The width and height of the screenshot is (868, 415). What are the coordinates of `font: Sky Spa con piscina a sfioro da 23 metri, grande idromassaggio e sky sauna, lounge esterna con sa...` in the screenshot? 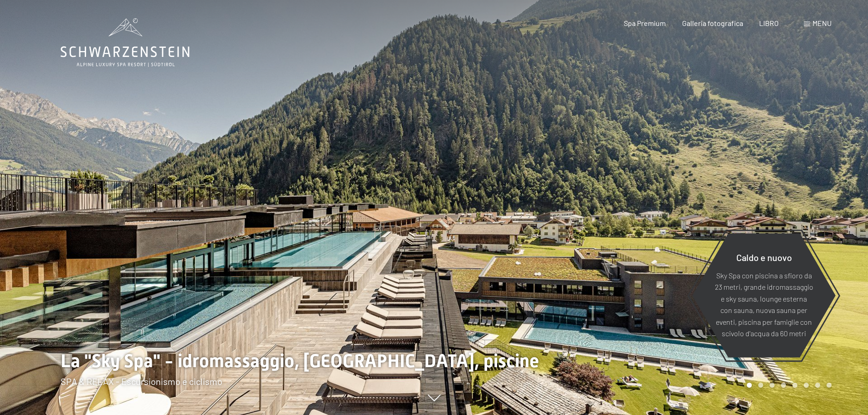 It's located at (764, 304).